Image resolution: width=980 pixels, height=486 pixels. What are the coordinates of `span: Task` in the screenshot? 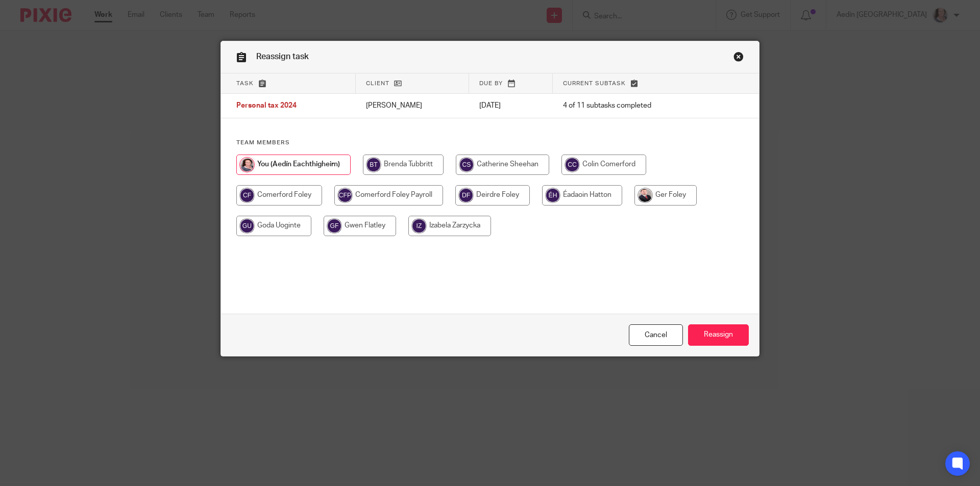 It's located at (245, 83).